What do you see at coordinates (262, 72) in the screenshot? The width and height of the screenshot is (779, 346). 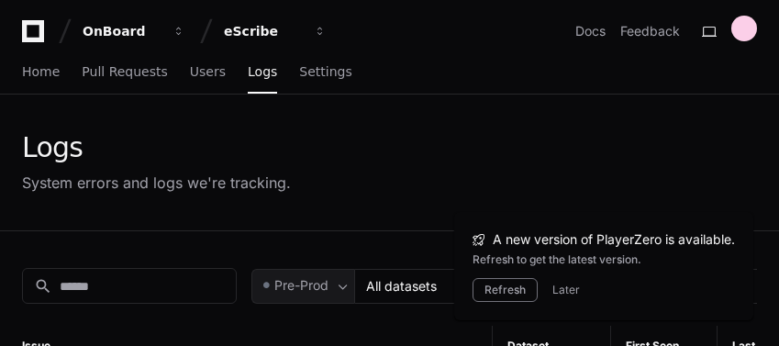 I see `a: Logs` at bounding box center [262, 72].